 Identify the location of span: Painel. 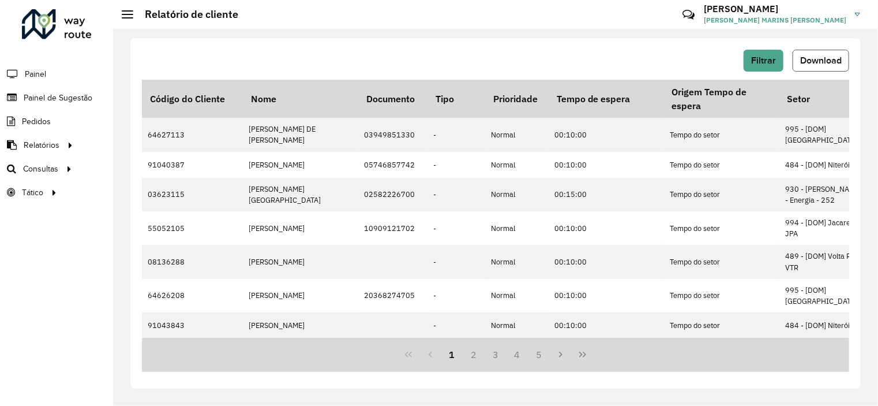
(35, 74).